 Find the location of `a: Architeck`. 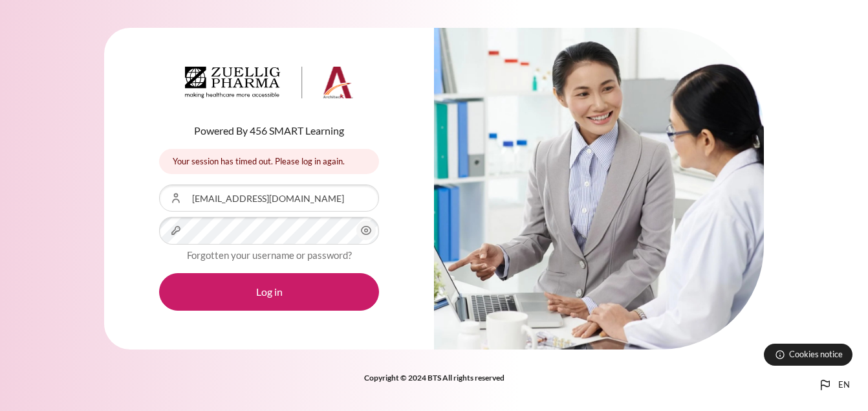

a: Architeck is located at coordinates (269, 85).